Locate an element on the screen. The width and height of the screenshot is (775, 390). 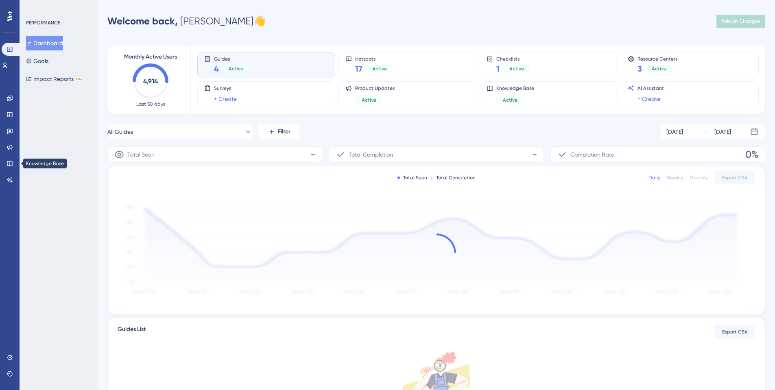
span: Guides List is located at coordinates (131, 332).